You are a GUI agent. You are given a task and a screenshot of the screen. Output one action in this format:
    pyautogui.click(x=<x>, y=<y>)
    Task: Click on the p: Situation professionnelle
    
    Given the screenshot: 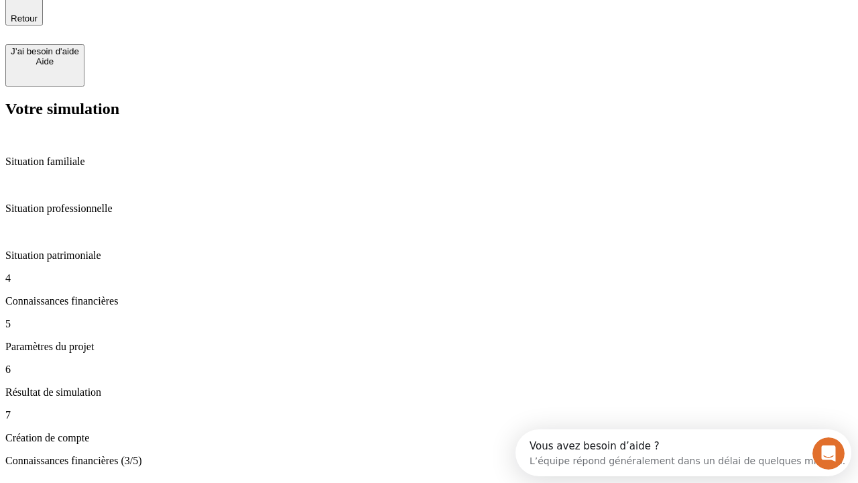 What is the action you would take?
    pyautogui.click(x=429, y=209)
    